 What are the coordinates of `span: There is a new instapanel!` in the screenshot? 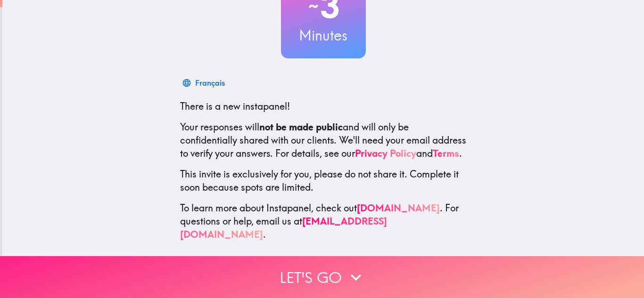 It's located at (235, 106).